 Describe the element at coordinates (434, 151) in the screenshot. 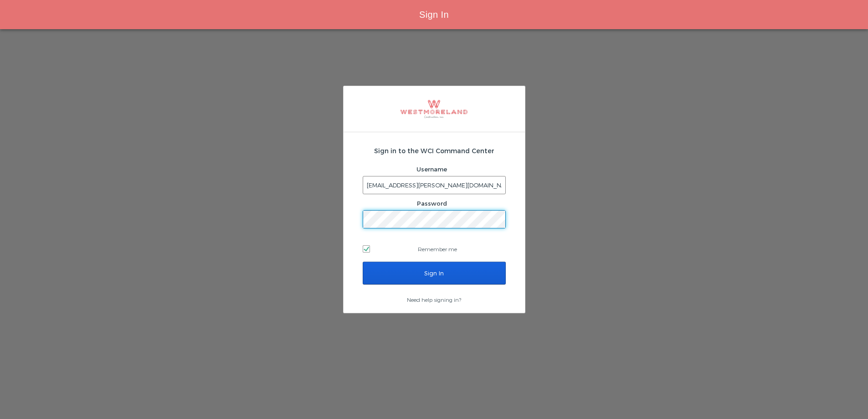

I see `h2: Sign in to the WCI Command Center` at that location.